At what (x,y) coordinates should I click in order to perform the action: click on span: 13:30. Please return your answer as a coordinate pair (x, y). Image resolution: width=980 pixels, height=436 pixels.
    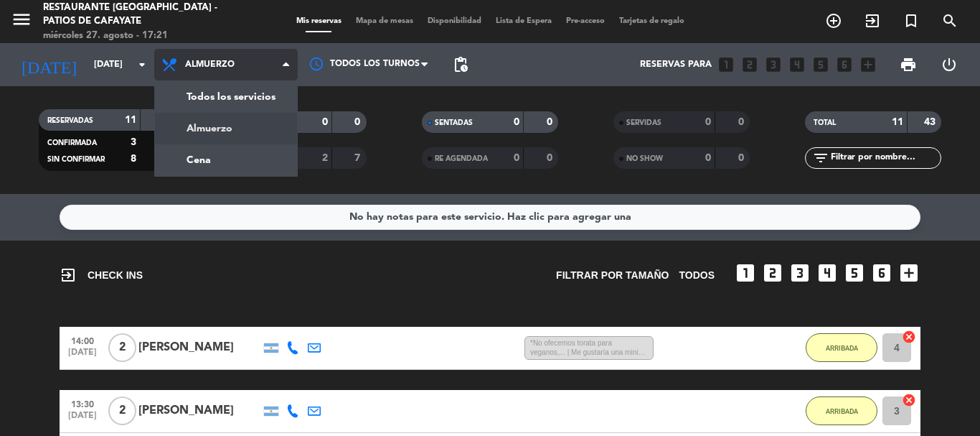
    Looking at the image, I should click on (83, 402).